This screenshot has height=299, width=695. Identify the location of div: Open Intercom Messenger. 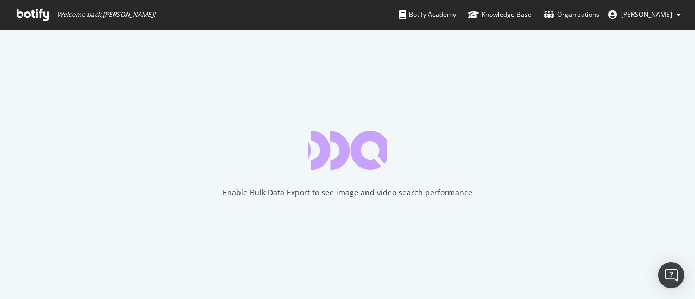
(671, 275).